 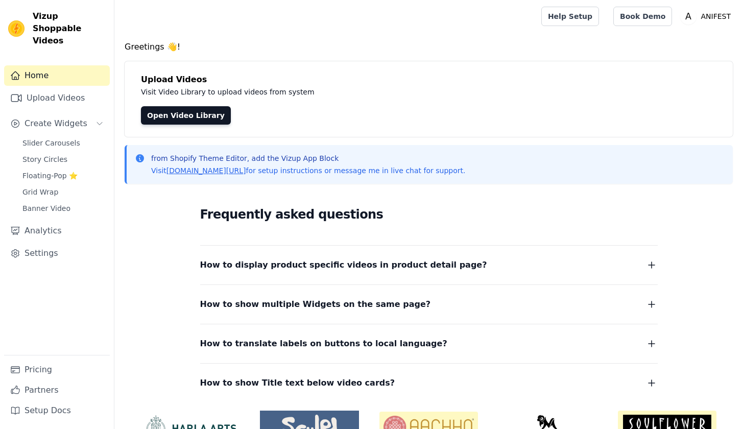 What do you see at coordinates (51, 143) in the screenshot?
I see `span: Slider Carousels` at bounding box center [51, 143].